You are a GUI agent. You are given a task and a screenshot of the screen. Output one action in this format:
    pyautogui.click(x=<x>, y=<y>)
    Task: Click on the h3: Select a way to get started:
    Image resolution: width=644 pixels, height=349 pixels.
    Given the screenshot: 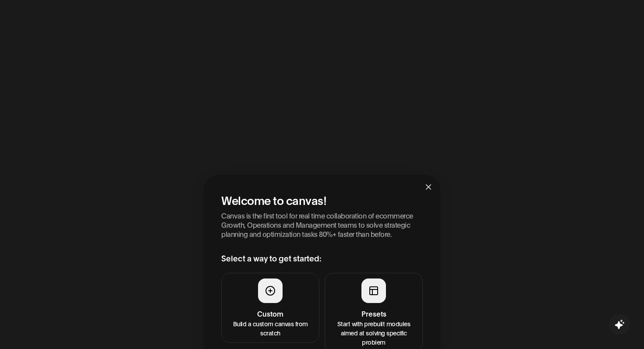 What is the action you would take?
    pyautogui.click(x=322, y=257)
    